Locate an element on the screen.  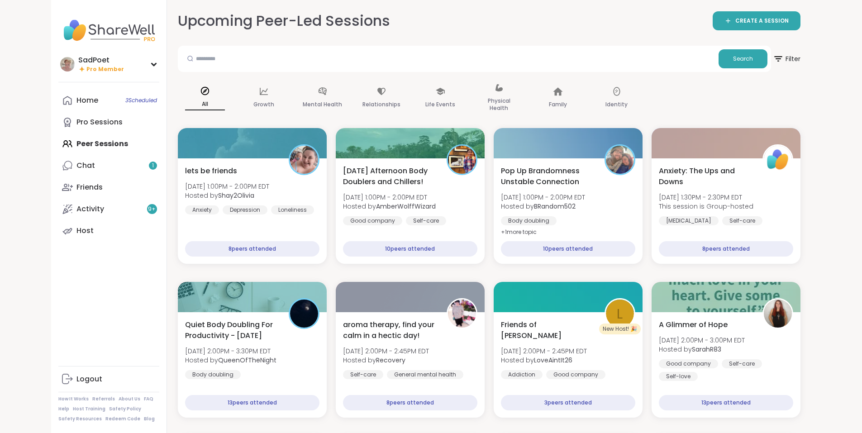
a: FAQ is located at coordinates (148, 399).